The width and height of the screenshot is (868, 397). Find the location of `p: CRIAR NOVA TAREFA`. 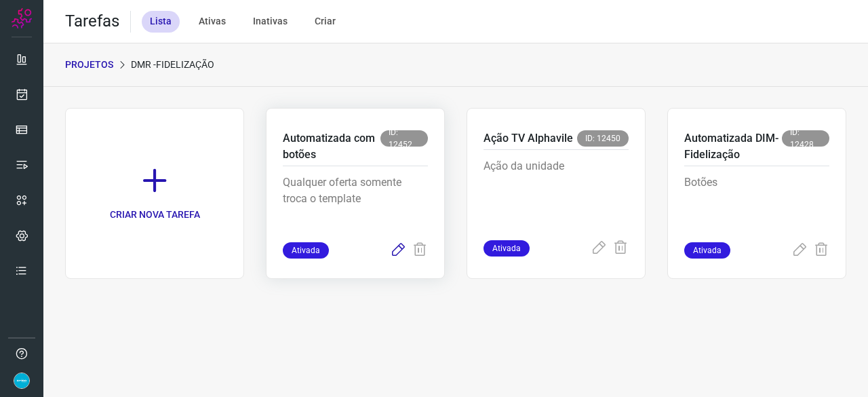

p: CRIAR NOVA TAREFA is located at coordinates (155, 215).